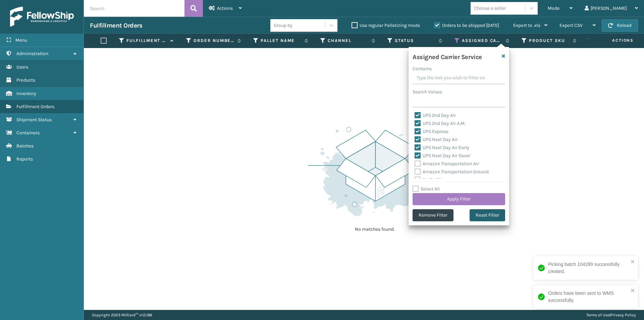 The image size is (644, 320). I want to click on label: FedEx 2Day, so click(431, 180).